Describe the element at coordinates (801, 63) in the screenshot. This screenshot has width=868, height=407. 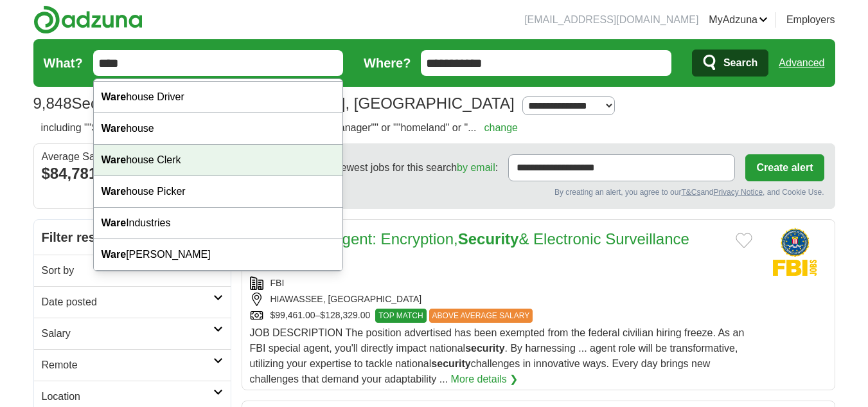
I see `a: Advanced` at that location.